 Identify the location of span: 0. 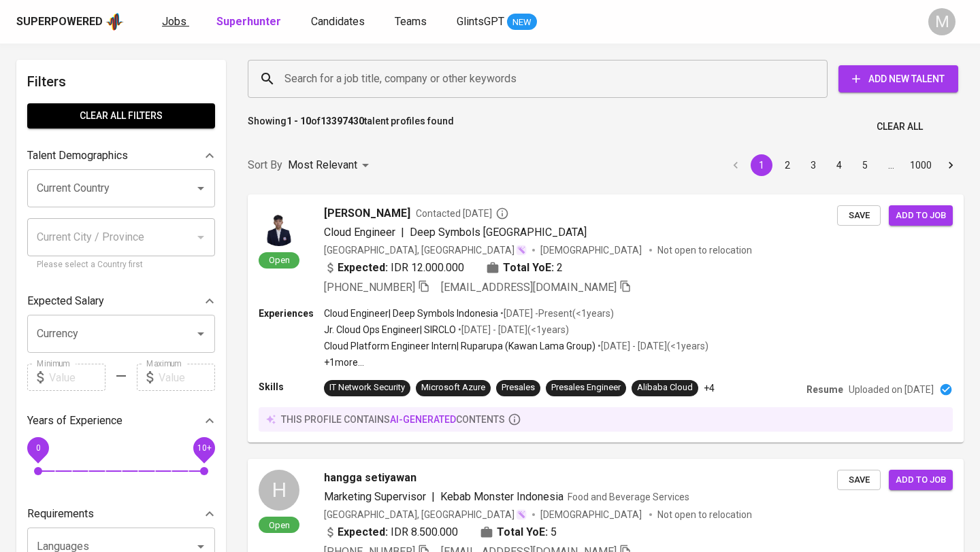
(37, 448).